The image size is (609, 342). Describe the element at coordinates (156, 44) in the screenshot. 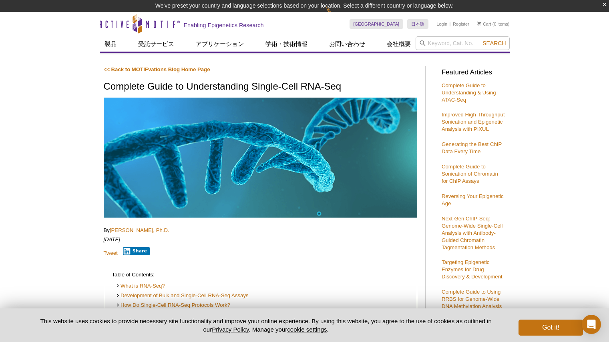

I see `a: 受託サービス` at that location.